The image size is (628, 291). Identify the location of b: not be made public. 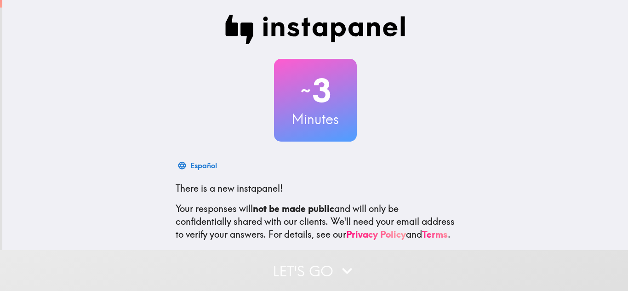
(293, 208).